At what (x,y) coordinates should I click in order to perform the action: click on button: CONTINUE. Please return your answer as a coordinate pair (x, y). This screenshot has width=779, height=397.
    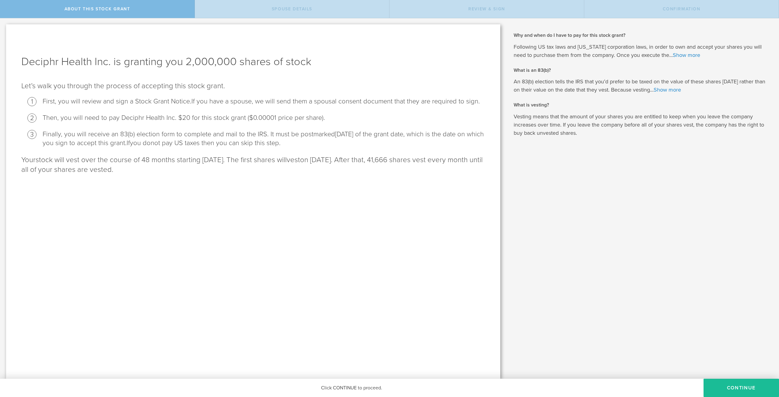
    Looking at the image, I should click on (741, 388).